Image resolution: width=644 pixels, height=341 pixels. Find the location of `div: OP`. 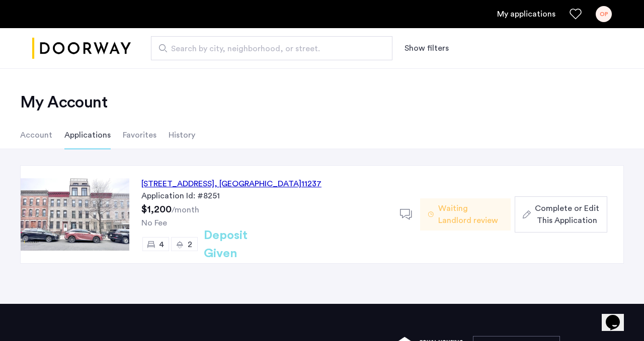

div: OP is located at coordinates (604, 14).